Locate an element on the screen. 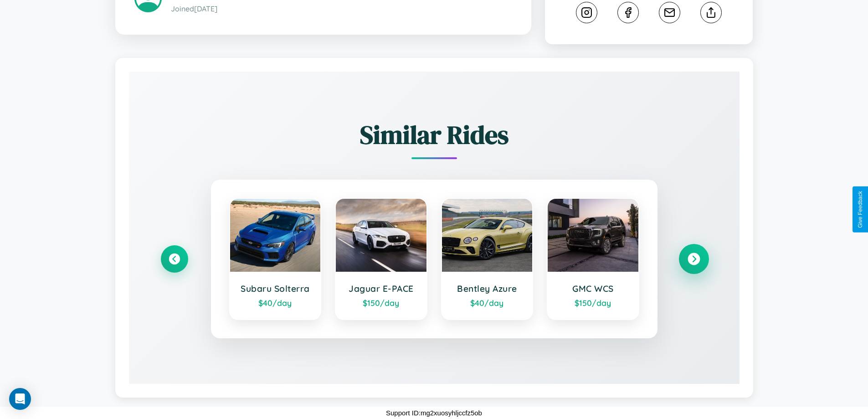 The height and width of the screenshot is (419, 868). h2: Similar Rides is located at coordinates (434, 134).